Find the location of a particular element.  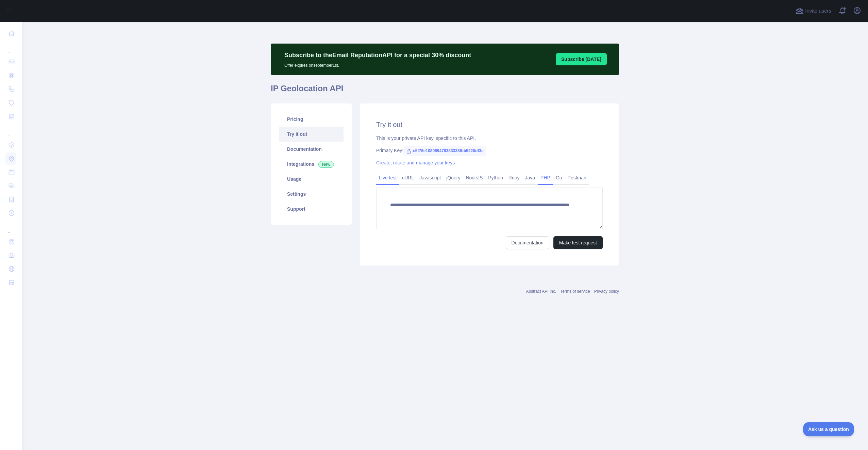

a: Usage is located at coordinates (311, 179).